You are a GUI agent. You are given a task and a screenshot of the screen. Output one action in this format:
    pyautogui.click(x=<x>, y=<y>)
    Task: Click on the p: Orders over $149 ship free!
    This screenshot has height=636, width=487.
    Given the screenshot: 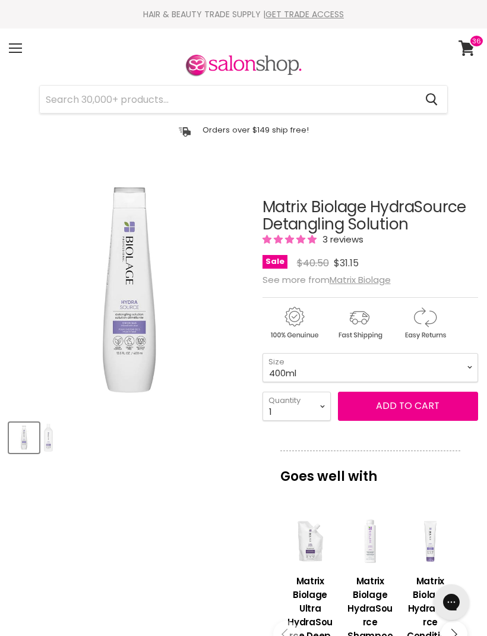 What is the action you would take?
    pyautogui.click(x=256, y=130)
    